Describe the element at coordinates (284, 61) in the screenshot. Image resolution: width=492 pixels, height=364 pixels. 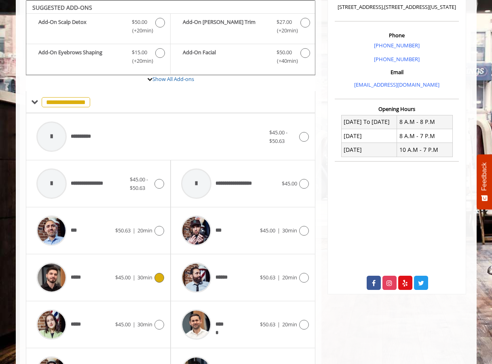
I see `span: (+40min )` at that location.